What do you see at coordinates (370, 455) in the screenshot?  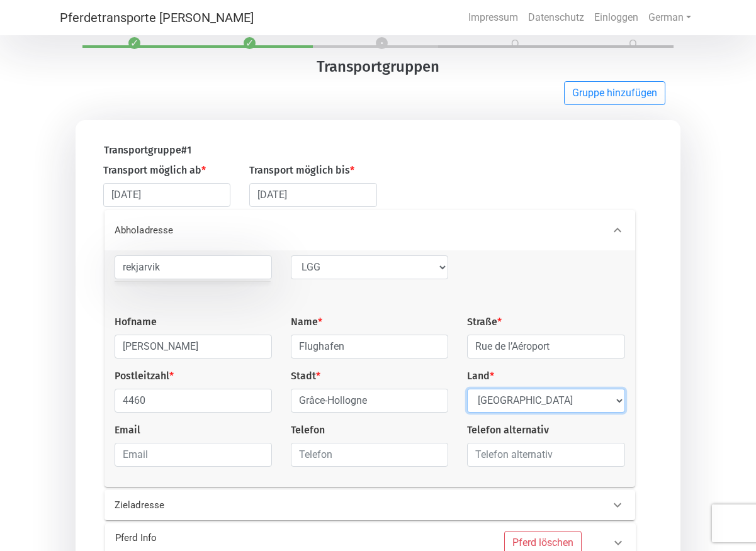 I see `input: Telefon` at bounding box center [370, 455].